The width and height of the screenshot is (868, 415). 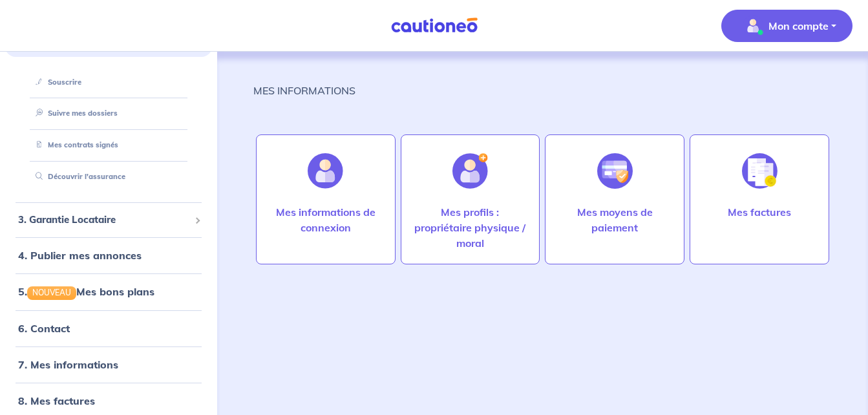 What do you see at coordinates (56, 82) in the screenshot?
I see `a: Souscrire` at bounding box center [56, 82].